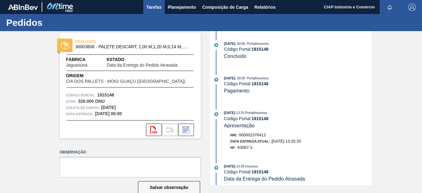 Image resolution: width=422 pixels, height=193 pixels. I want to click on span: Nri:, so click(234, 135).